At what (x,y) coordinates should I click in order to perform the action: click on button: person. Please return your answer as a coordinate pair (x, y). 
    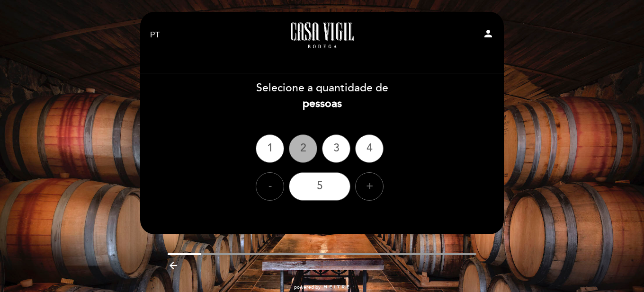
    Looking at the image, I should click on (488, 35).